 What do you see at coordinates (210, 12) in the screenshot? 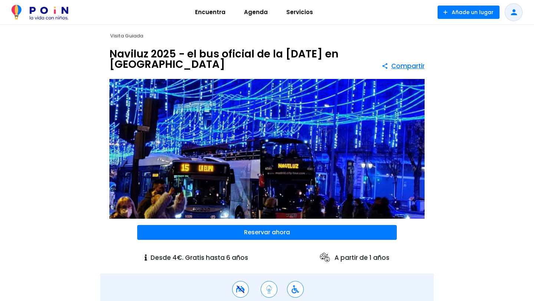
I see `span: Encuentra` at bounding box center [210, 12].